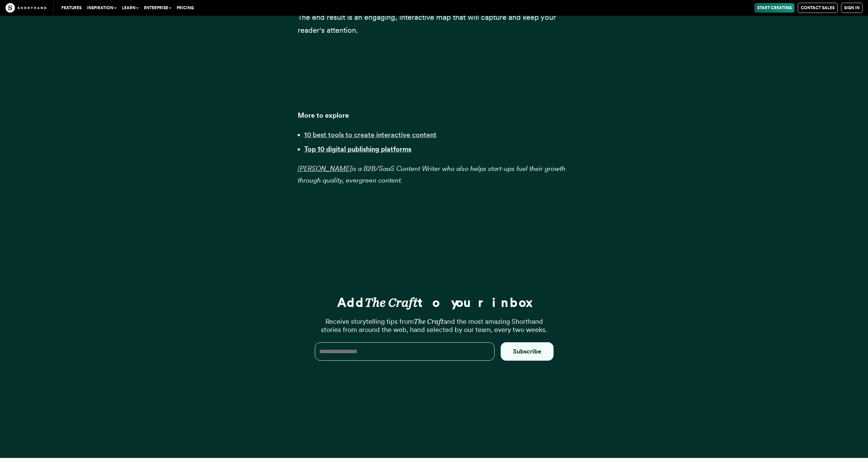 The image size is (868, 462). What do you see at coordinates (434, 325) in the screenshot?
I see `p: Receive storytelling tips from and the most amazing Shorthand stories from around the web, hand s...` at bounding box center [434, 325].